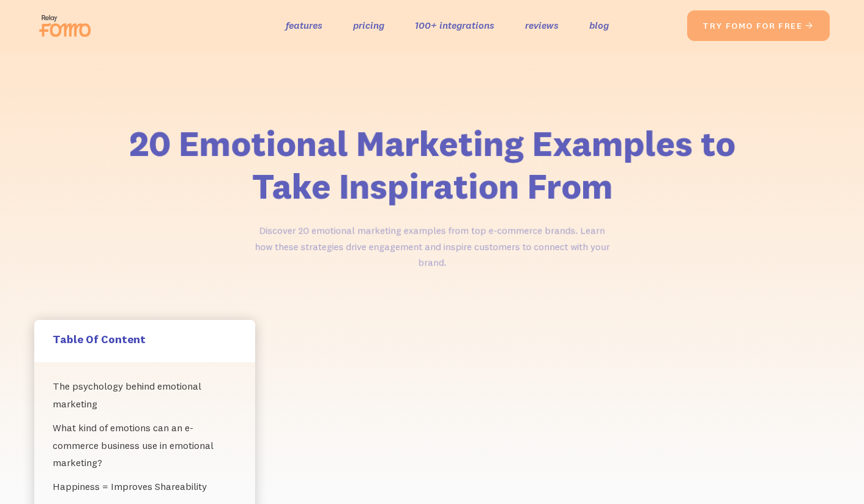 This screenshot has height=504, width=864. What do you see at coordinates (304, 25) in the screenshot?
I see `a: features` at bounding box center [304, 25].